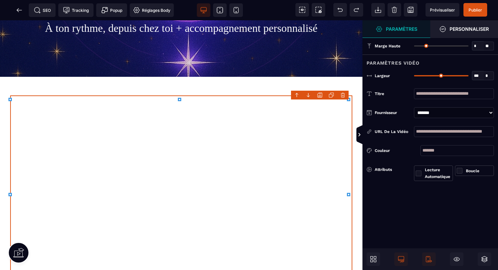 This screenshot has height=270, width=498. What do you see at coordinates (393, 113) in the screenshot?
I see `div: Fournisseur` at bounding box center [393, 113].